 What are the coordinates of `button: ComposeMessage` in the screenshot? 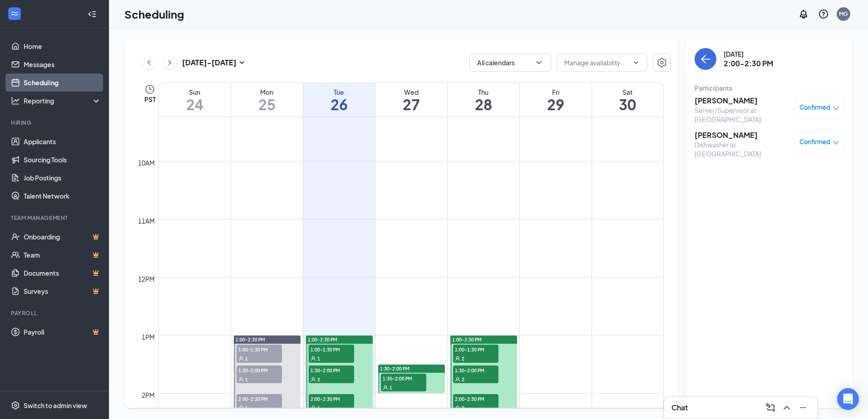 It's located at (770, 408).